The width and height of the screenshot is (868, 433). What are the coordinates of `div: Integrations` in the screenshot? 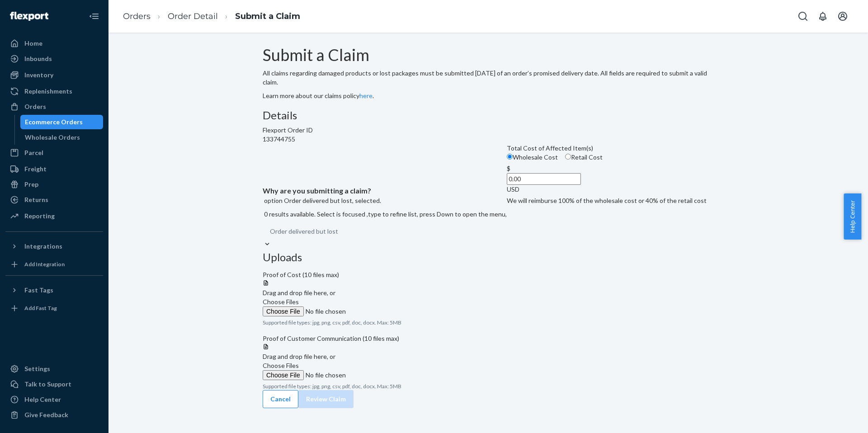 It's located at (43, 247).